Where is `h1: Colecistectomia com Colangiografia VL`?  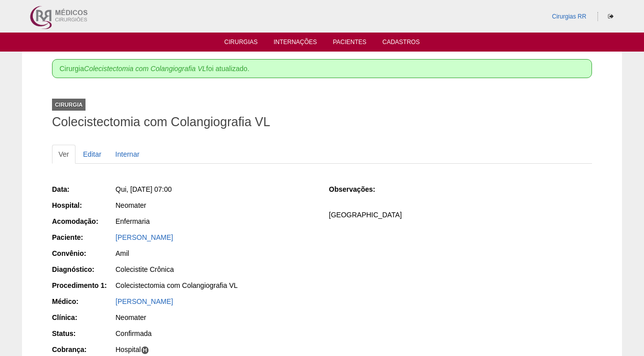
h1: Colecistectomia com Colangiografia VL is located at coordinates (322, 122).